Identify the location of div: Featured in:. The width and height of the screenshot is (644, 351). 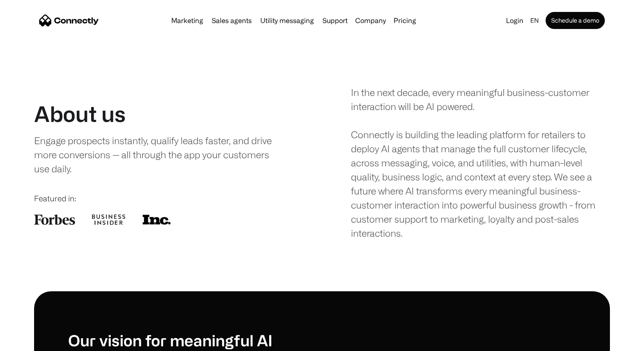
(164, 199).